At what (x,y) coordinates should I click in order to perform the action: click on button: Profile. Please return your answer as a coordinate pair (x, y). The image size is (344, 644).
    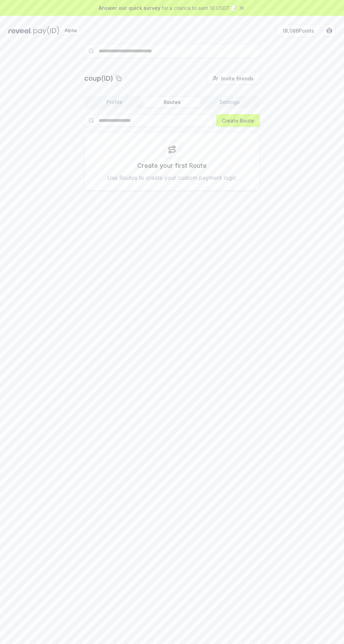
    Looking at the image, I should click on (115, 102).